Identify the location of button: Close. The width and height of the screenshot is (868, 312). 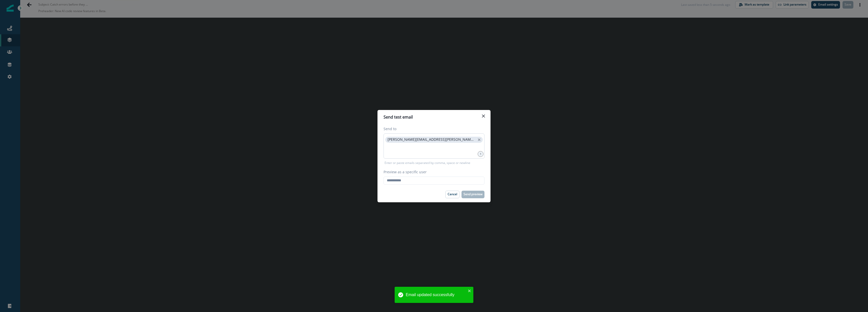
(483, 116).